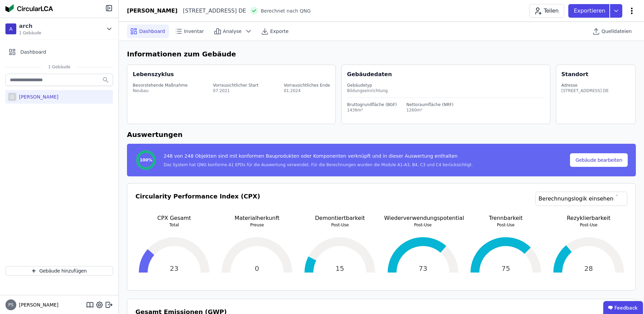  I want to click on div: 01.2024, so click(307, 91).